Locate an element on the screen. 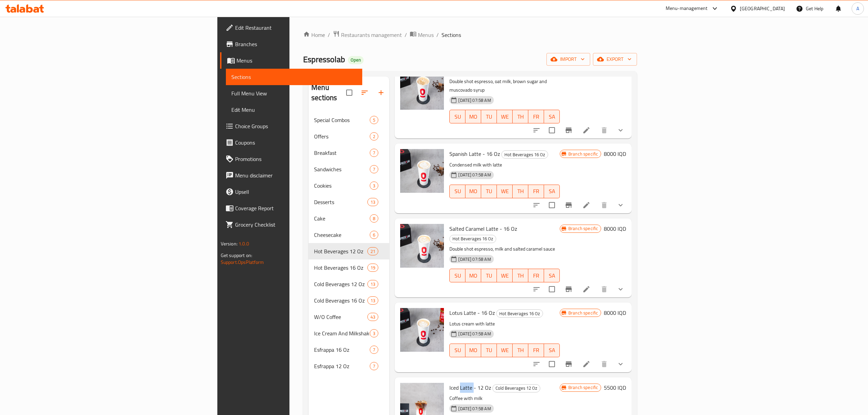 Image resolution: width=868 pixels, height=415 pixels. button: Add section is located at coordinates (381, 93).